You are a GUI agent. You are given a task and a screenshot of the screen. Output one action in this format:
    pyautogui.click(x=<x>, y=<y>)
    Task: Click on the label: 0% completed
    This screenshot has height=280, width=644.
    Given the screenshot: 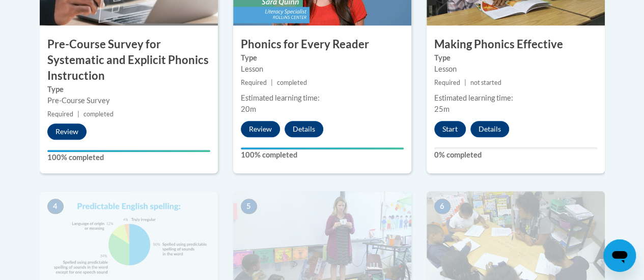 What is the action you would take?
    pyautogui.click(x=516, y=155)
    